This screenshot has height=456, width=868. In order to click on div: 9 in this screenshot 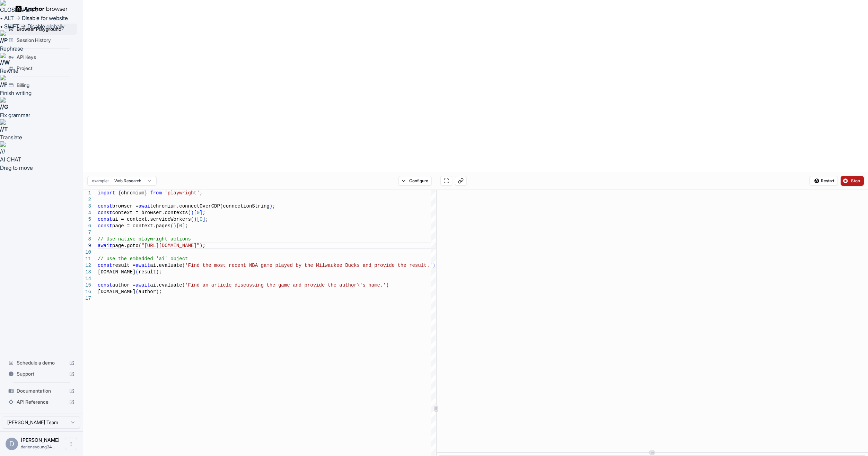, I will do `click(87, 246)`.